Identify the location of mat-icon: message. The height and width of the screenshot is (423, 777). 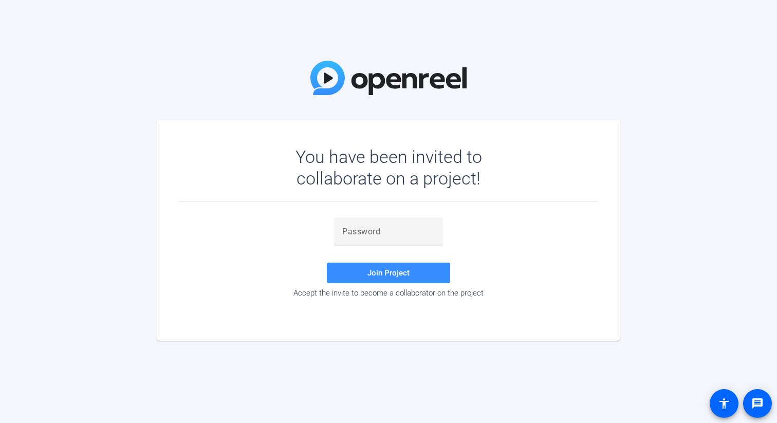
(758, 404).